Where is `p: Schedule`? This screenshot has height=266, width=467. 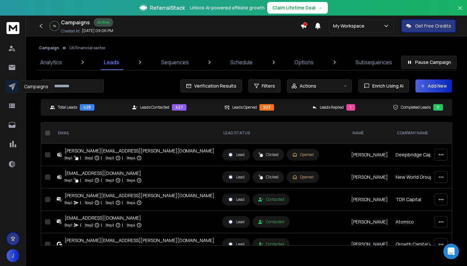 p: Schedule is located at coordinates (241, 62).